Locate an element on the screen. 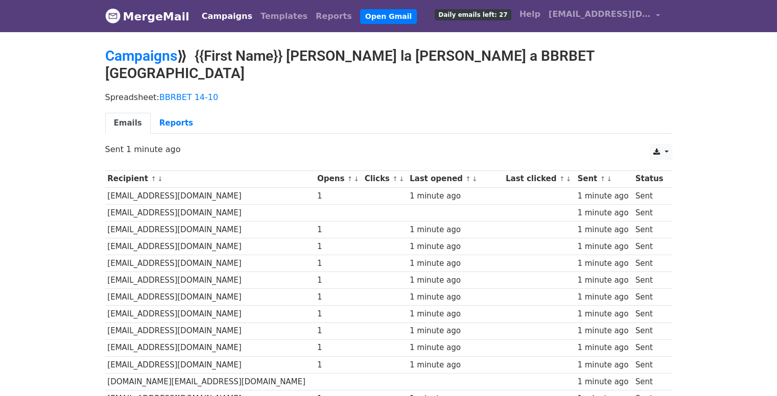 The width and height of the screenshot is (777, 396). a: Templates is located at coordinates (284, 16).